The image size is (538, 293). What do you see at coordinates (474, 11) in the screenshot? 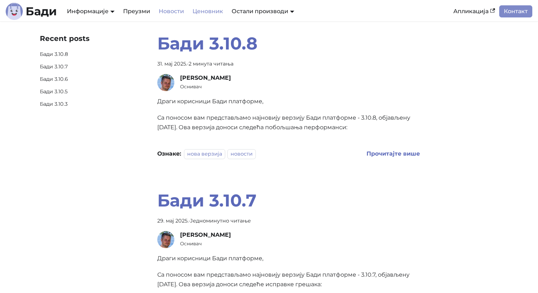
I see `a: Апликација` at bounding box center [474, 11].